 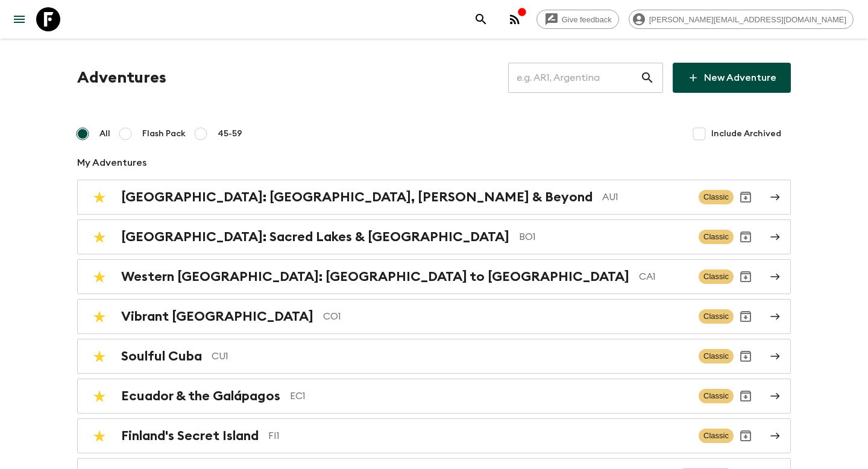 I want to click on span: All, so click(x=105, y=134).